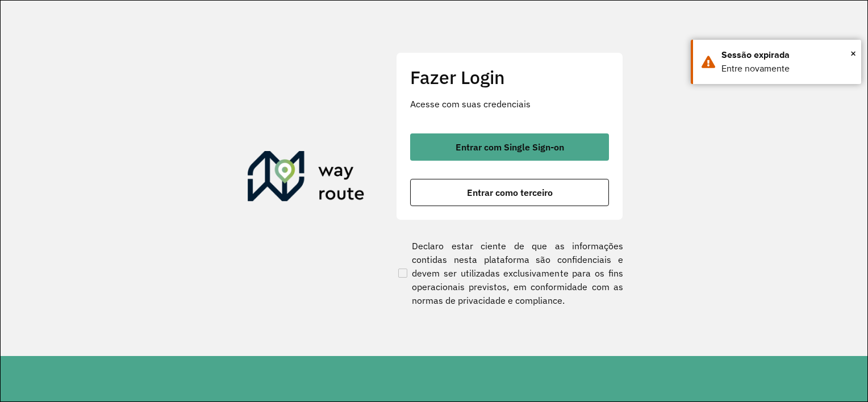  I want to click on img: Roteirizador AmbevTech, so click(306, 178).